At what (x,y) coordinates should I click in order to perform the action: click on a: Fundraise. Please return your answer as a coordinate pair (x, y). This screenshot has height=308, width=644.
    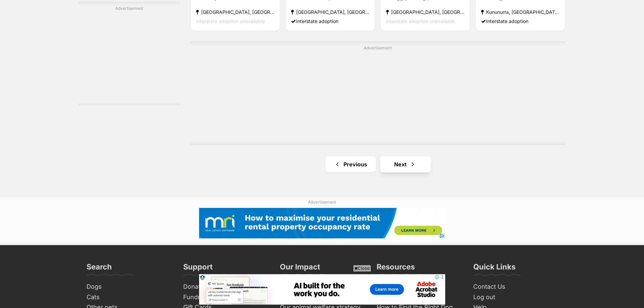
    Looking at the image, I should click on (225, 297).